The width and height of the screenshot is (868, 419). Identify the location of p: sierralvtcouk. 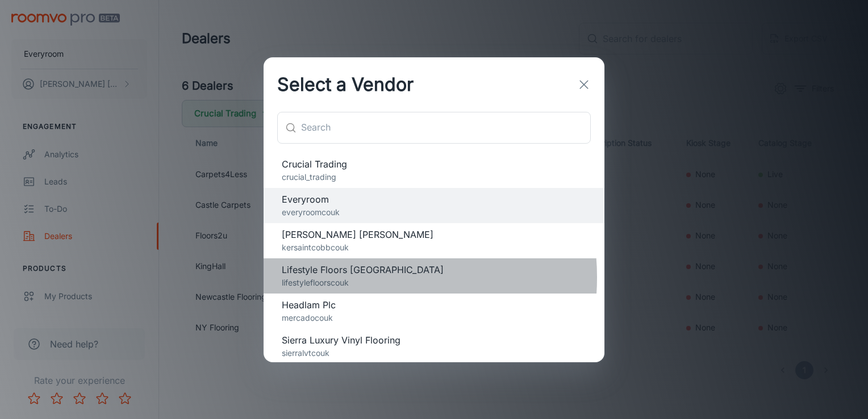
(434, 353).